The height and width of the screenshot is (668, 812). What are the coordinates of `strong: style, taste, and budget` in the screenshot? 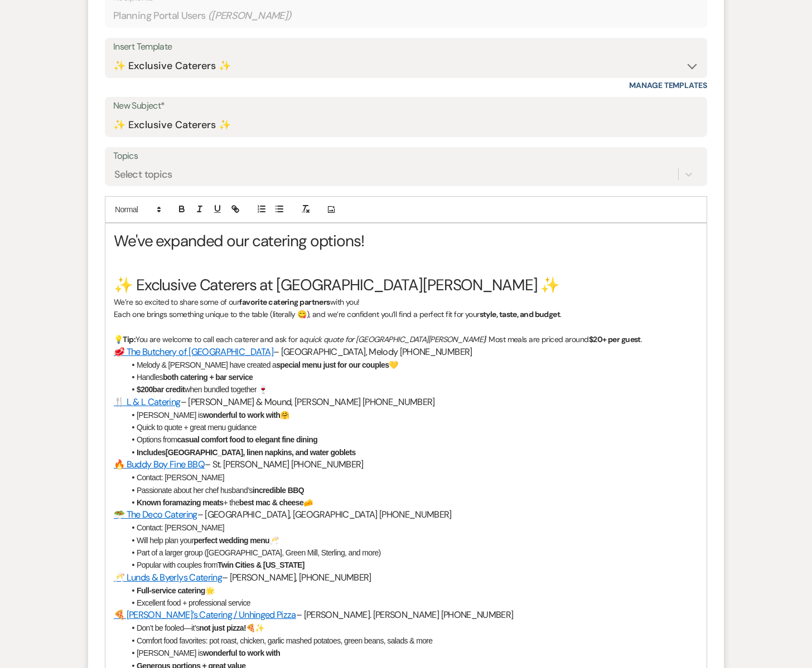 It's located at (519, 314).